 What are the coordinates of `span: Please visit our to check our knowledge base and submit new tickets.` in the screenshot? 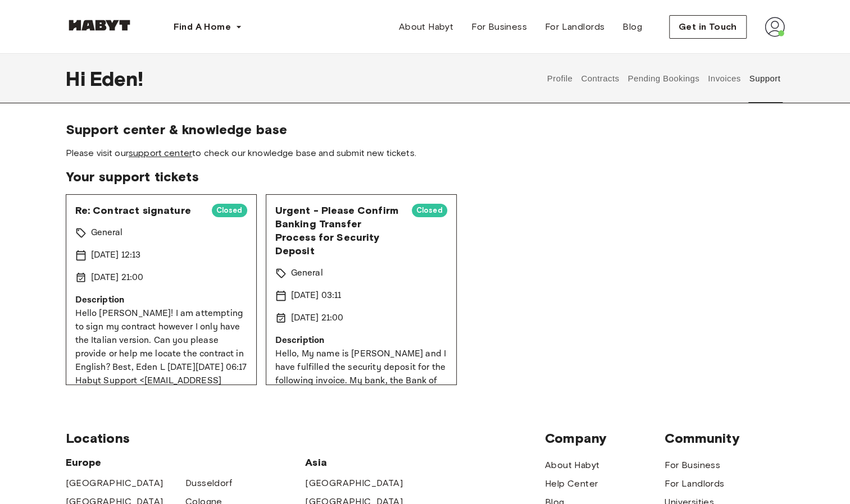 It's located at (426, 153).